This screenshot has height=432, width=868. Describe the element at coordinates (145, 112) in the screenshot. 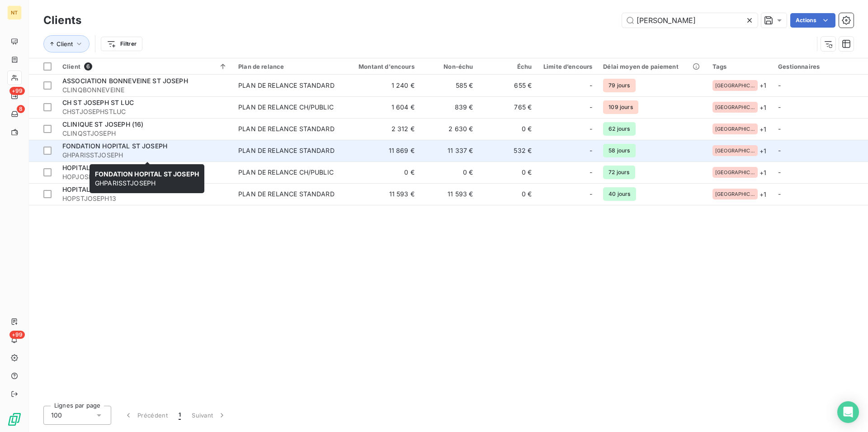

I see `span: CHSTJOSEPHSTLUC` at that location.